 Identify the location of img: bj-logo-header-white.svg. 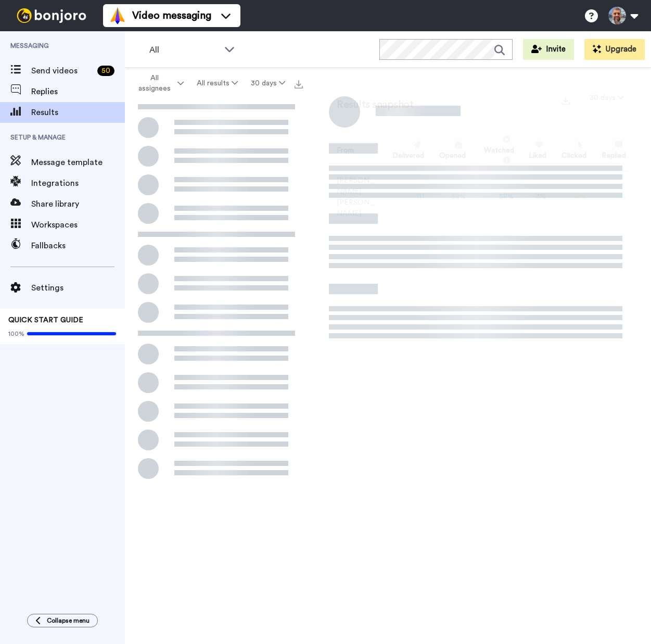
(51, 16).